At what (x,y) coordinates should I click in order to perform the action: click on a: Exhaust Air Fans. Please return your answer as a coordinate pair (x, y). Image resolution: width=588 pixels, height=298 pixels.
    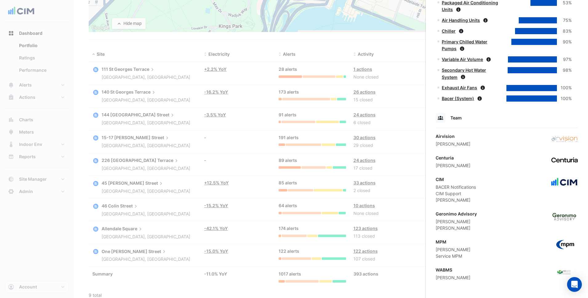
    Looking at the image, I should click on (460, 87).